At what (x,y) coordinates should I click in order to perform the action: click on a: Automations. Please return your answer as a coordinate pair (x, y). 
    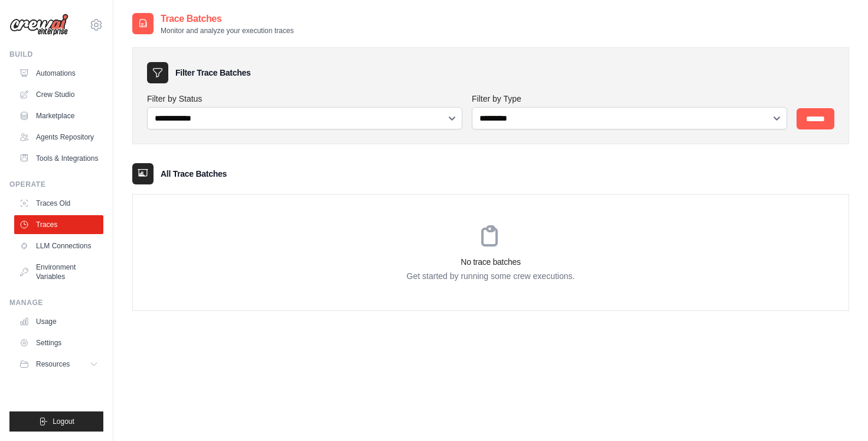
    Looking at the image, I should click on (58, 73).